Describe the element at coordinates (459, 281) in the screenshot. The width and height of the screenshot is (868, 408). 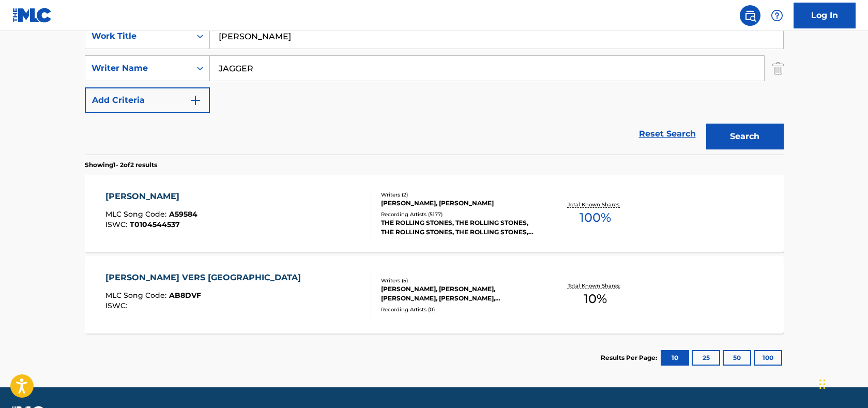
I see `div: Writers ( 5 )` at that location.